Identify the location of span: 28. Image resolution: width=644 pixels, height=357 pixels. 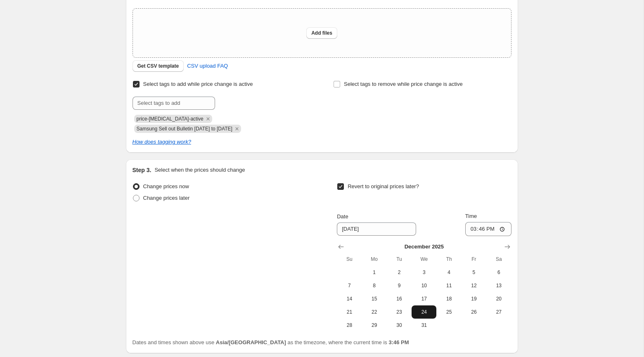
(349, 325).